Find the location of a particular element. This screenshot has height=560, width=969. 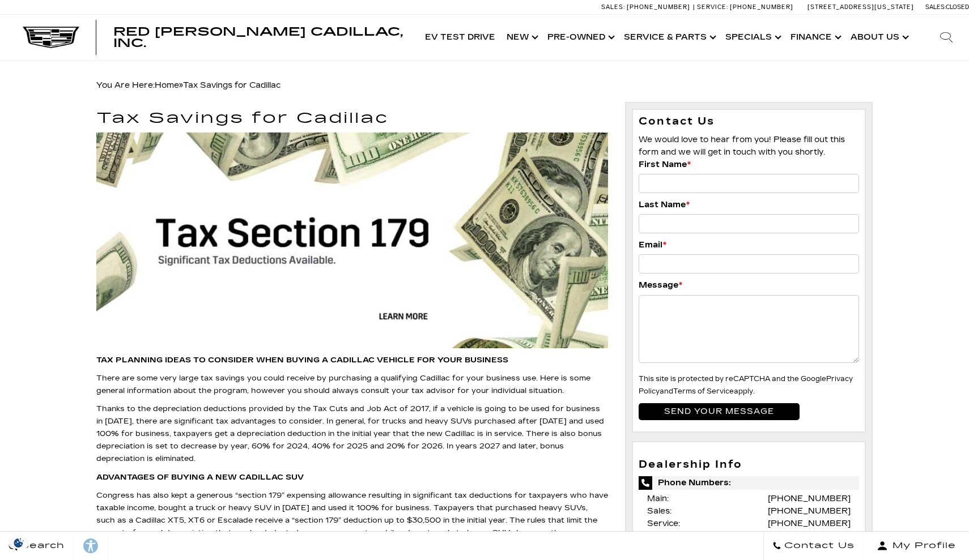

span: Main: is located at coordinates (657, 499).